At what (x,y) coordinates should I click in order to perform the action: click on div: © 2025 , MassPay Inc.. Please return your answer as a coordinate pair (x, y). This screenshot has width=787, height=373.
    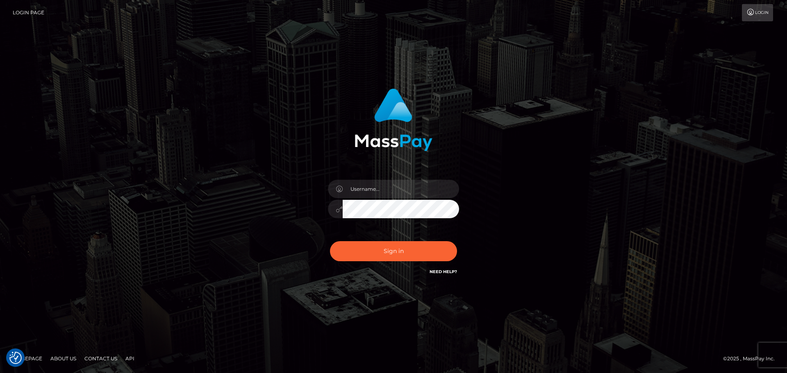
    Looking at the image, I should click on (752, 359).